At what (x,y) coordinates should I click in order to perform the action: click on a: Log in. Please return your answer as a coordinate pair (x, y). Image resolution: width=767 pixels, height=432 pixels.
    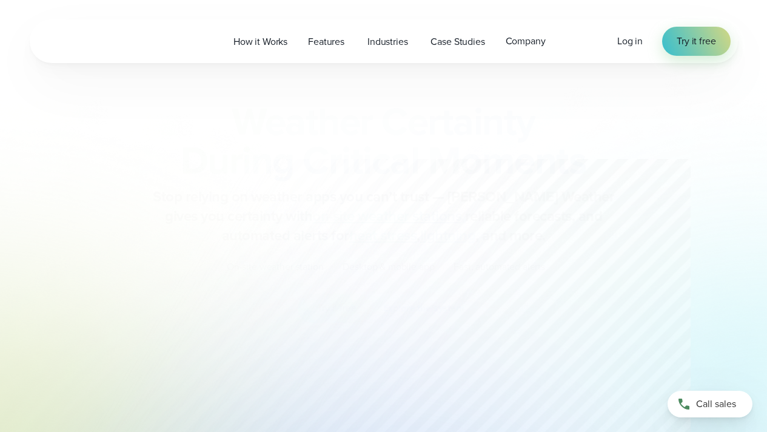
    Looking at the image, I should click on (630, 41).